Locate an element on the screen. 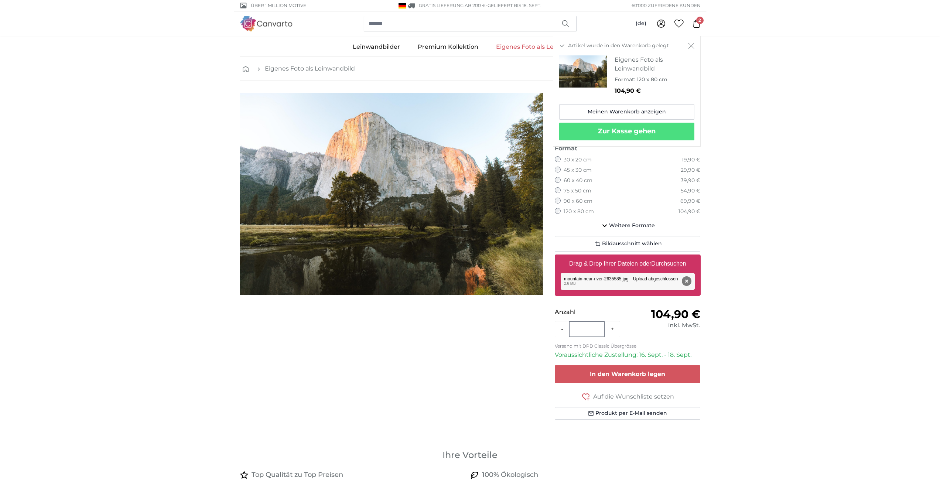  div: 39,90 € is located at coordinates (690, 181).